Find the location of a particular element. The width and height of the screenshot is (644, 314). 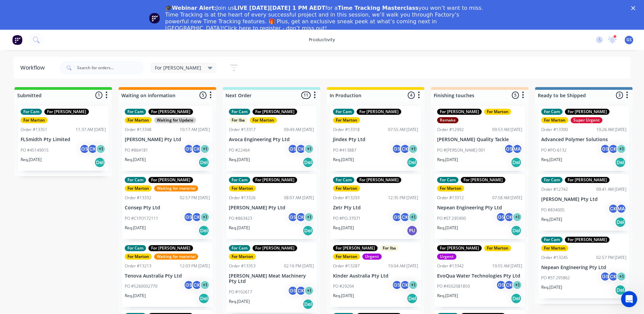

div: Join us for a you won’t want to miss. Time Tracking is at the heart of every successful project a... is located at coordinates (325, 19).